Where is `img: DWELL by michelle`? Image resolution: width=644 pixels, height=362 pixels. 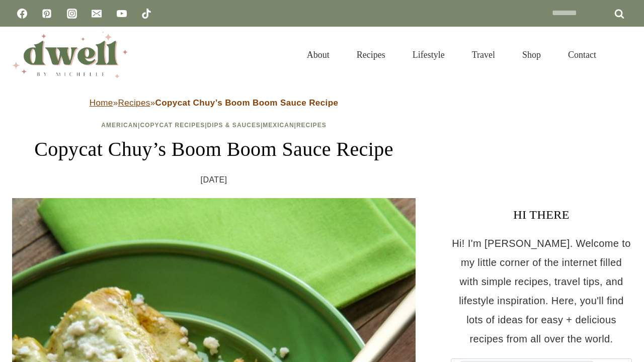 img: DWELL by michelle is located at coordinates (70, 55).